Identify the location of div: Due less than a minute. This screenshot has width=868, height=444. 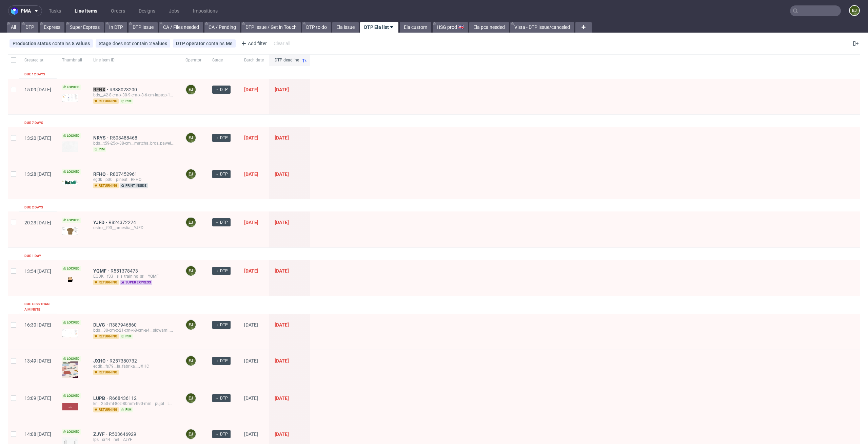
(38, 307).